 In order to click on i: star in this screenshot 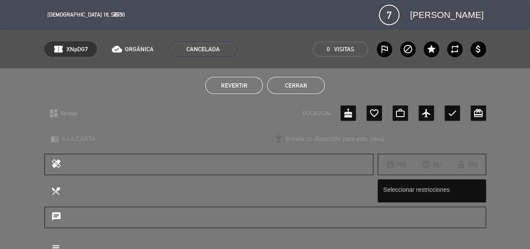, I will do `click(431, 49)`.